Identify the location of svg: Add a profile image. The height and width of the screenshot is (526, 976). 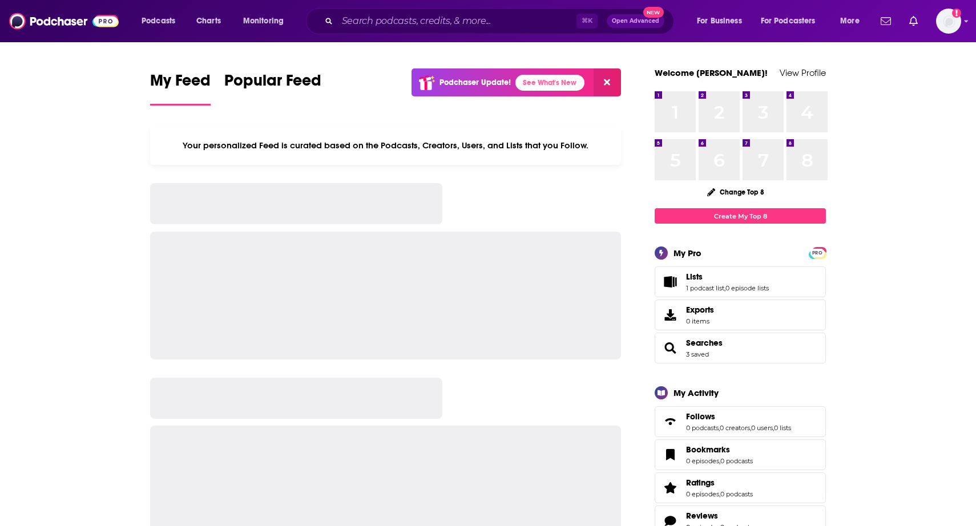
(956, 13).